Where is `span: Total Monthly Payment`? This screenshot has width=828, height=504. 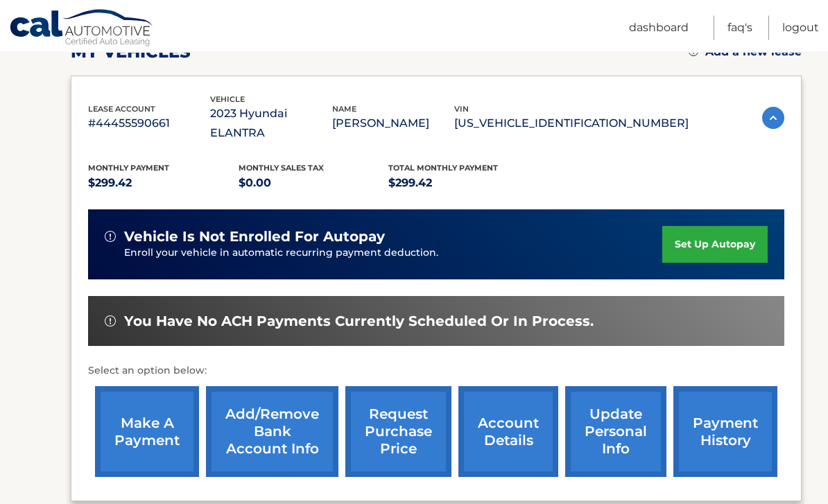
span: Total Monthly Payment is located at coordinates (443, 168).